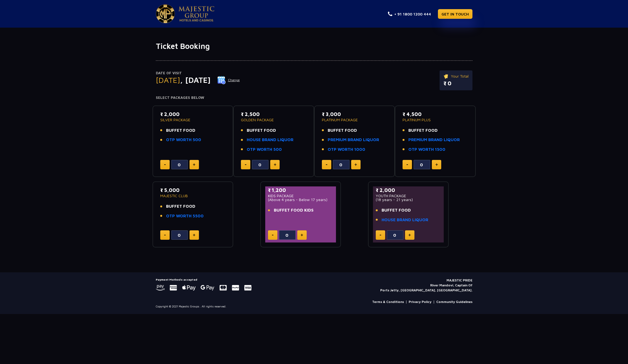 The image size is (628, 364). What do you see at coordinates (388, 302) in the screenshot?
I see `a: Terms & Conditions` at bounding box center [388, 302].